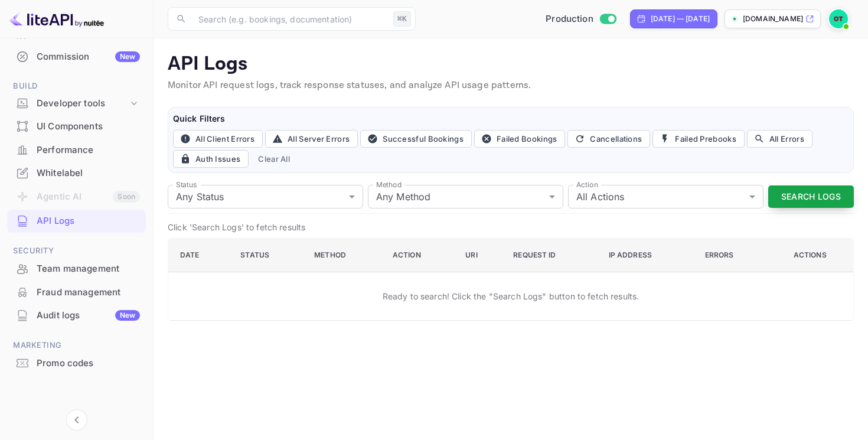  What do you see at coordinates (76, 345) in the screenshot?
I see `span: Marketing` at bounding box center [76, 345].